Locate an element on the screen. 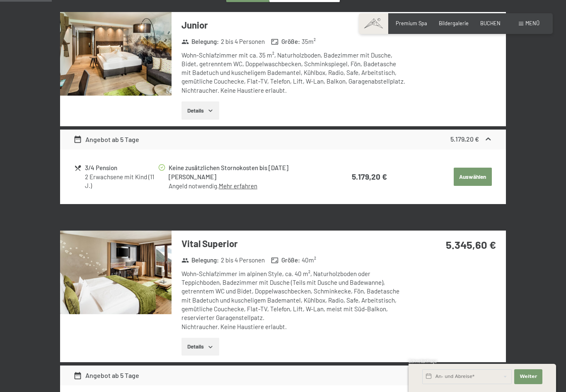  span: BUCHEN is located at coordinates (490, 23).